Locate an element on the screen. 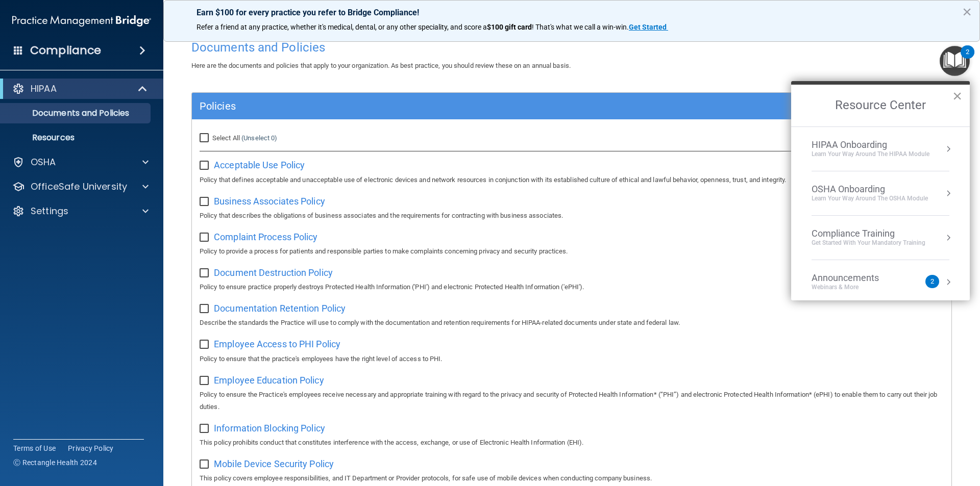 The width and height of the screenshot is (980, 486). span: Information Blocking Policy is located at coordinates (269, 428).